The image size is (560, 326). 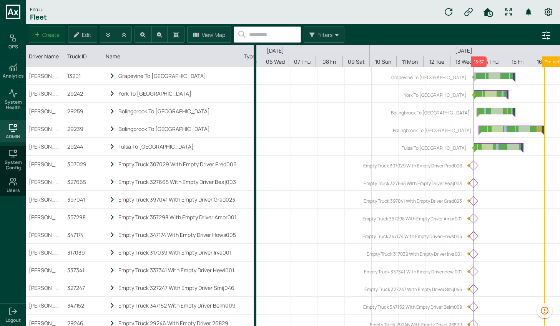 I want to click on button: Collapse all, so click(x=124, y=35).